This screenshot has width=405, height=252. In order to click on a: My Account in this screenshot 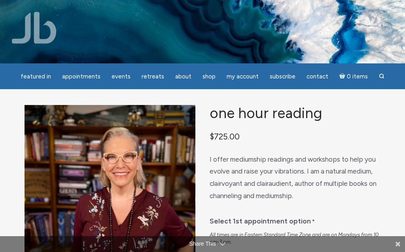, I will do `click(243, 76)`.